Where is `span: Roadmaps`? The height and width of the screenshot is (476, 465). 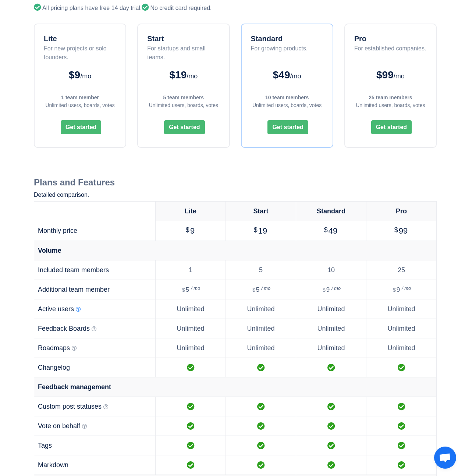 span: Roadmaps is located at coordinates (54, 348).